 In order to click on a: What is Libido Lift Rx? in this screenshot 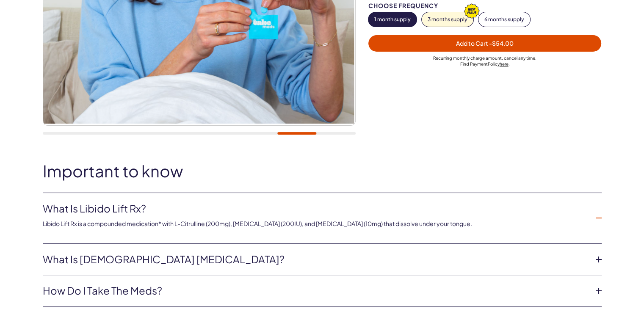, I will do `click(315, 208)`.